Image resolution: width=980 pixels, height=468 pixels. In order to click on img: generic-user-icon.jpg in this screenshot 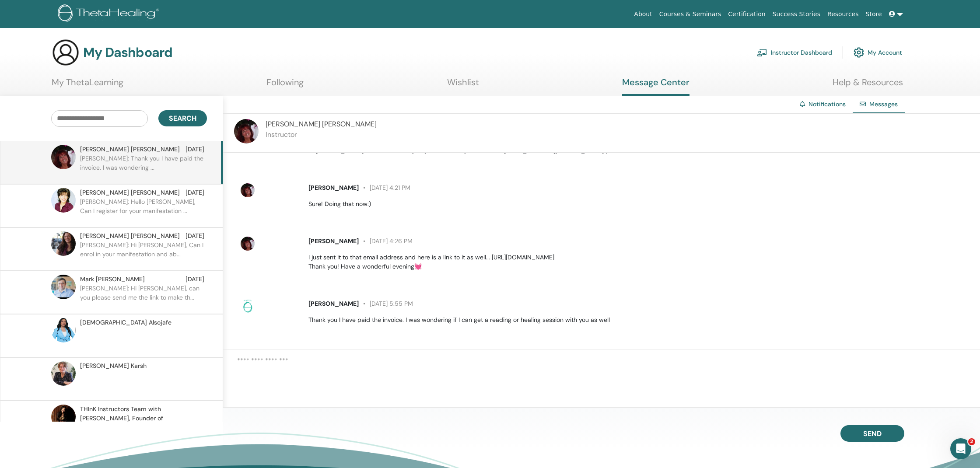, I will do `click(66, 52)`.